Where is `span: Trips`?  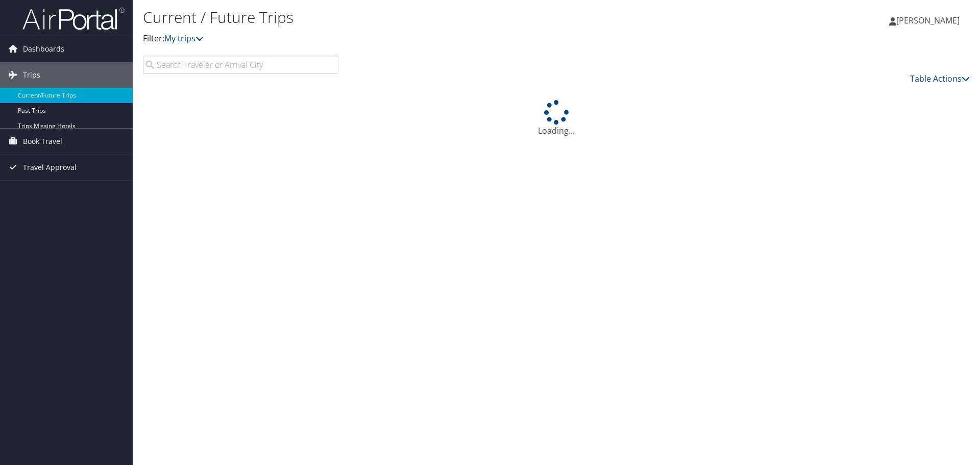
span: Trips is located at coordinates (32, 75).